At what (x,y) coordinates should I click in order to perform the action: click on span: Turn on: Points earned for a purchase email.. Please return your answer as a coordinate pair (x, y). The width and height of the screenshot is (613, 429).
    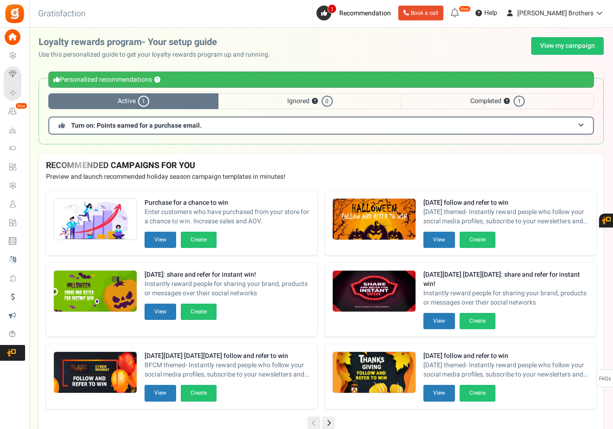
    Looking at the image, I should click on (136, 125).